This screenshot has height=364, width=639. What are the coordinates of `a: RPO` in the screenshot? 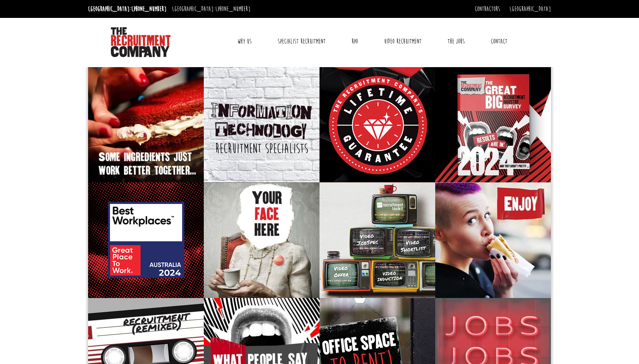 It's located at (355, 41).